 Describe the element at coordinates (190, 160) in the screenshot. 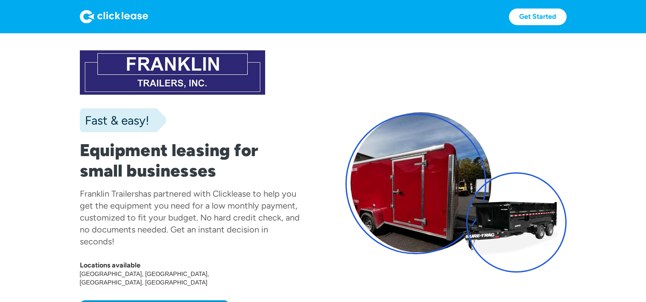

I see `h1: Equipment leasing for small businesses` at that location.